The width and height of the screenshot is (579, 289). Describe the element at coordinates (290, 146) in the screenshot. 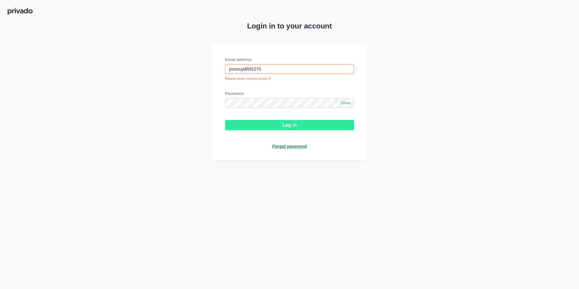

I see `div: Forgot password` at that location.